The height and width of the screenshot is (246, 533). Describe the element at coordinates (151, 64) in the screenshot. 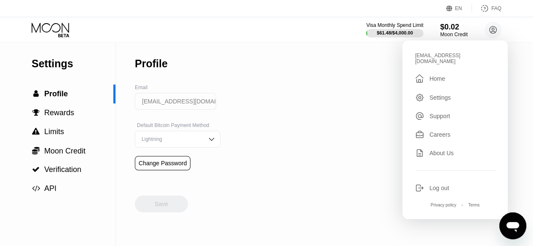

I see `div: Profile` at that location.